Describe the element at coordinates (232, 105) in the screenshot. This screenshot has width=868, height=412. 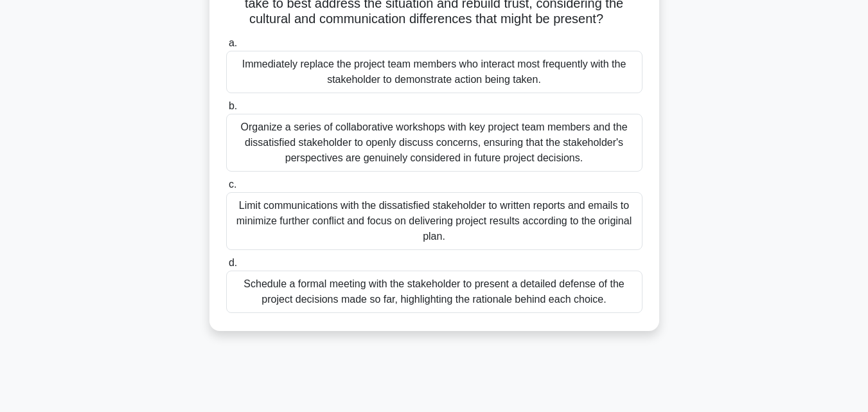
I see `span: b.` at that location.